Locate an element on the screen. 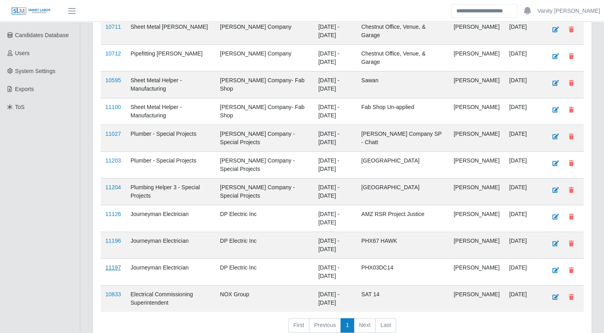  td: Sawan is located at coordinates (402, 85).